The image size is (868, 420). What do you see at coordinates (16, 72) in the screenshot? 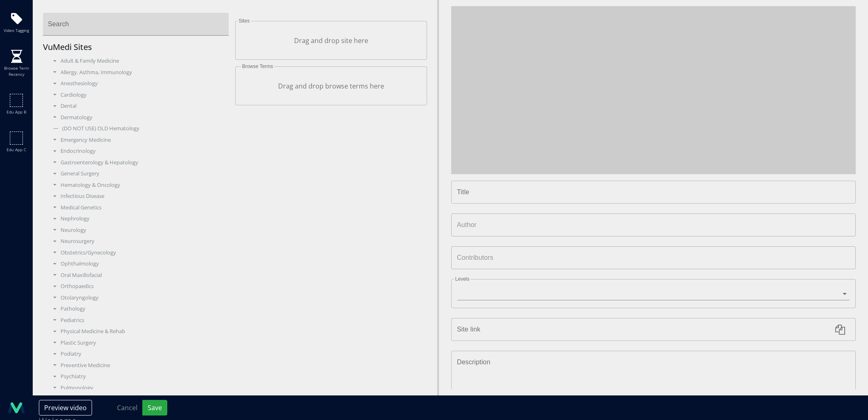
I see `span: Browse term recency` at bounding box center [16, 72].